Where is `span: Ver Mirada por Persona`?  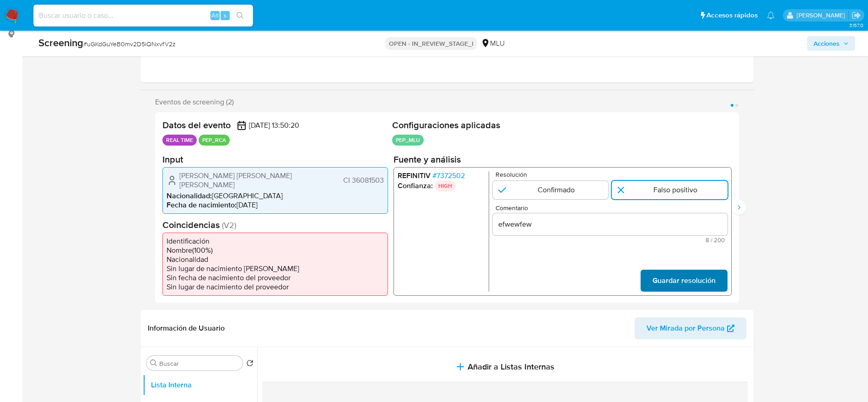
span: Ver Mirada por Persona is located at coordinates (685, 328).